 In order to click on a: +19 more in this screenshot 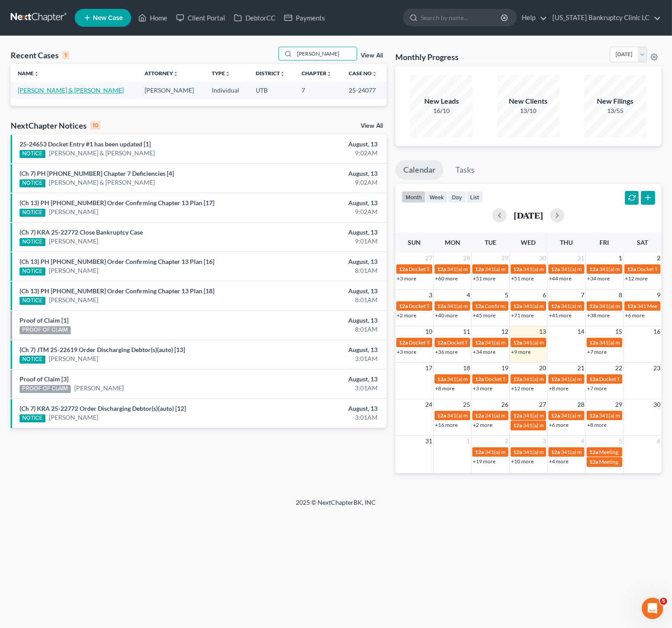, I will do `click(484, 461)`.